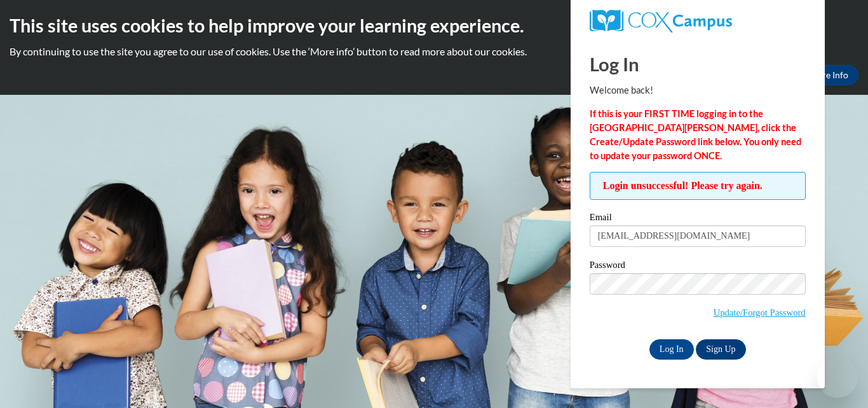 This screenshot has width=868, height=408. Describe the element at coordinates (698, 90) in the screenshot. I see `p: Welcome back!` at that location.